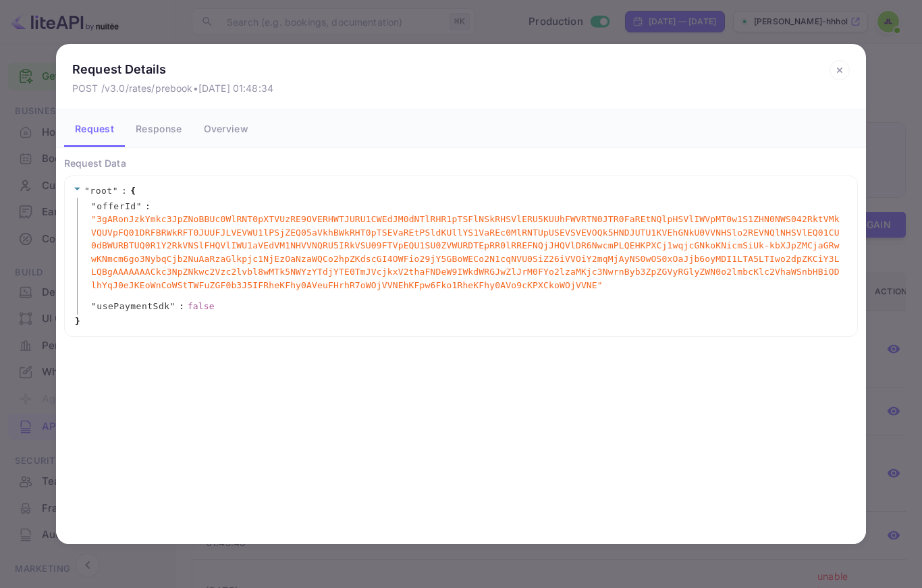 The width and height of the screenshot is (922, 588). What do you see at coordinates (116, 207) in the screenshot?
I see `span: offerId` at bounding box center [116, 207].